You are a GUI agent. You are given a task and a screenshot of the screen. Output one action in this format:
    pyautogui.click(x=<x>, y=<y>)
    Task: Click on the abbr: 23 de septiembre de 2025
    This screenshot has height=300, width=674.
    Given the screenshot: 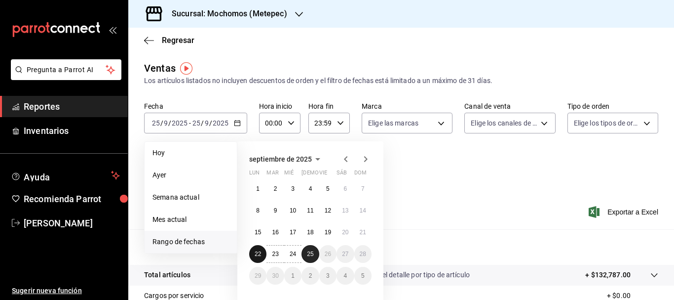 What is the action you would take?
    pyautogui.click(x=275, y=254)
    